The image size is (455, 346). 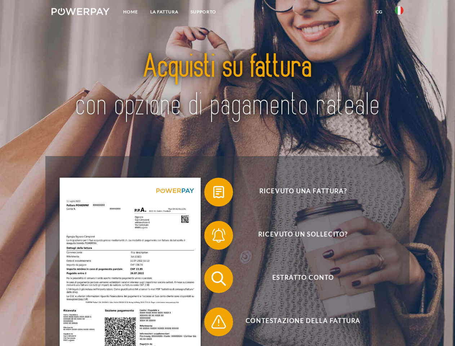 I want to click on img: title-powerpay_it.svg, so click(x=227, y=86).